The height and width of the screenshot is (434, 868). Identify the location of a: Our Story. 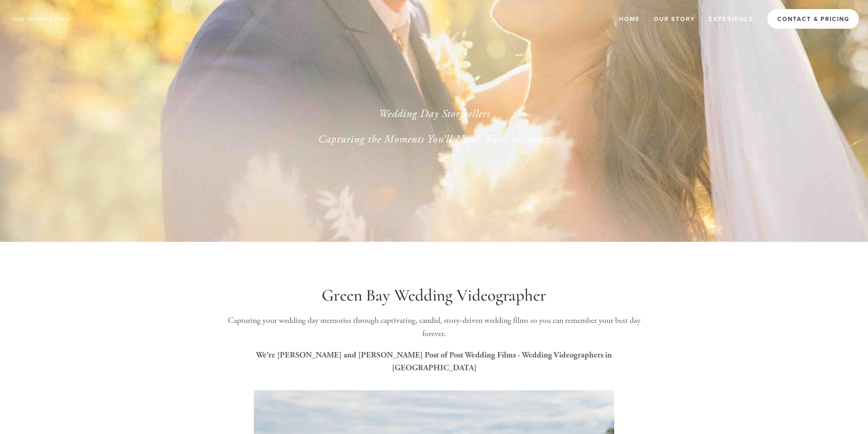
(674, 18).